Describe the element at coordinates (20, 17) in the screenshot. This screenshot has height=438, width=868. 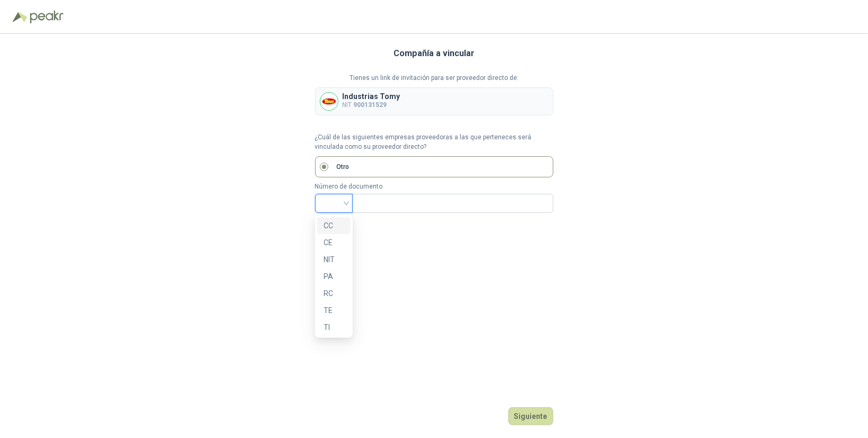
I see `img: Logo` at that location.